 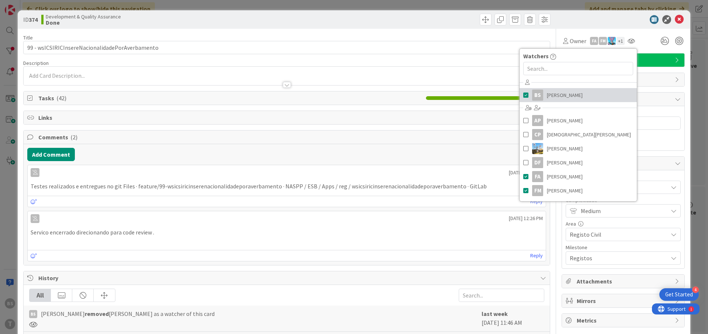 I want to click on div: 1, so click(x=39, y=6).